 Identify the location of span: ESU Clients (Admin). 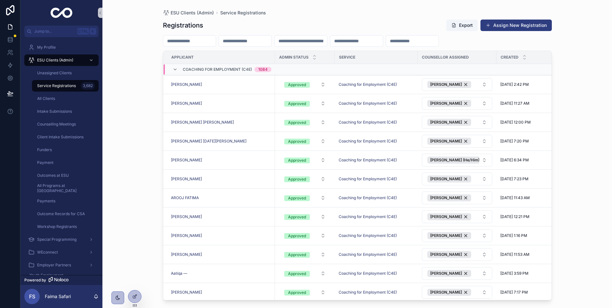
(192, 13).